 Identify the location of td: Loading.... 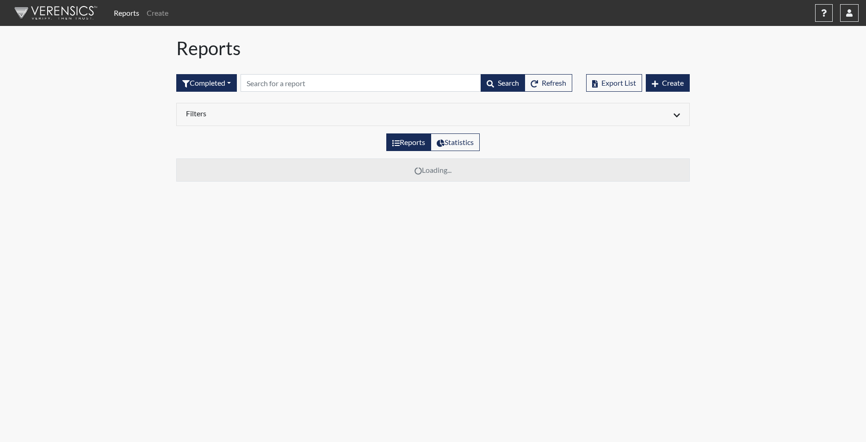
(433, 170).